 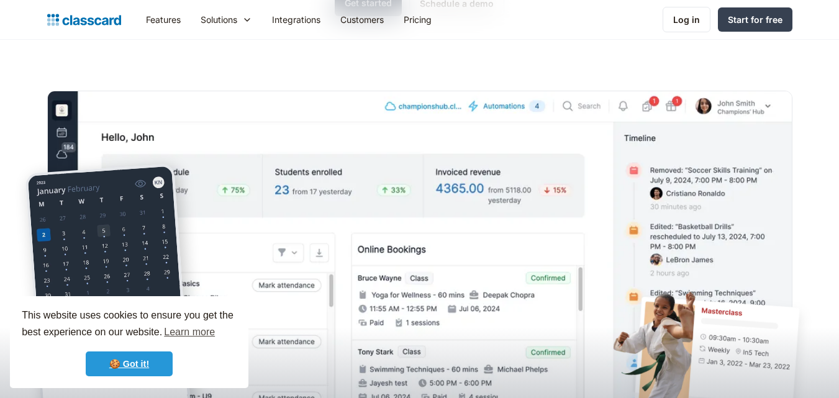 I want to click on div: cookieconsent, so click(x=129, y=342).